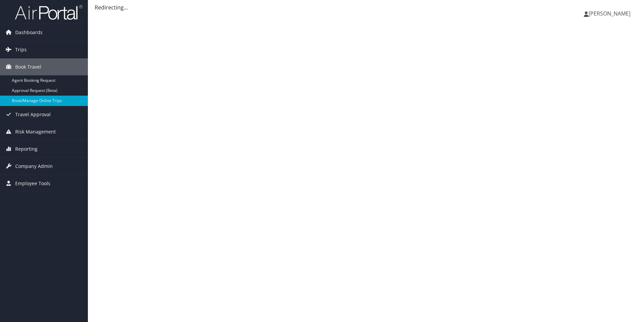 The width and height of the screenshot is (644, 322). I want to click on span: Travel Approval, so click(33, 115).